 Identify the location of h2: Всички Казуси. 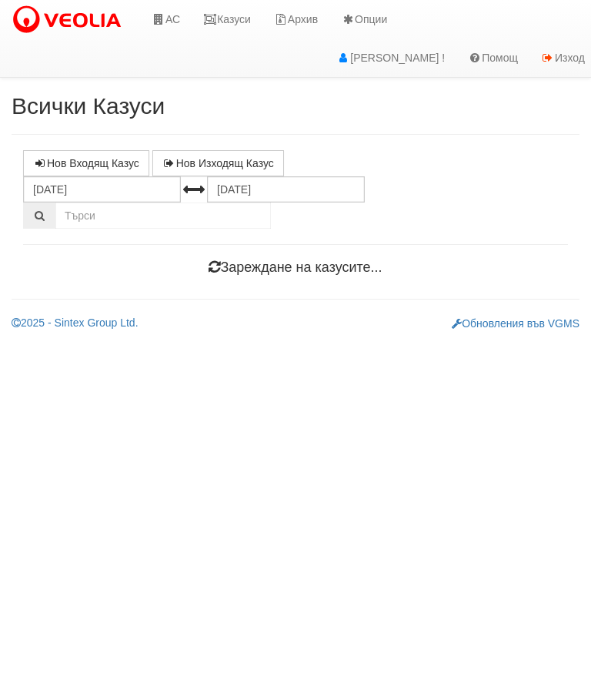
(296, 105).